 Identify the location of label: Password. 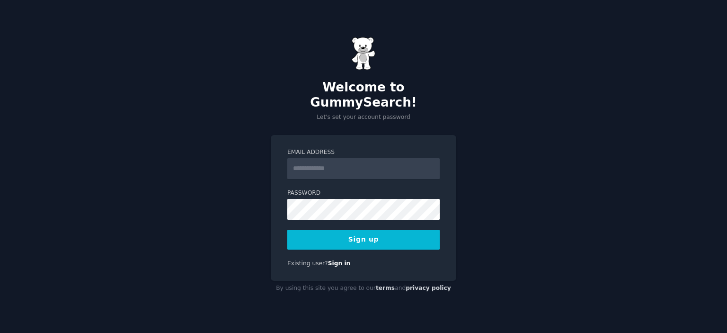
(363, 193).